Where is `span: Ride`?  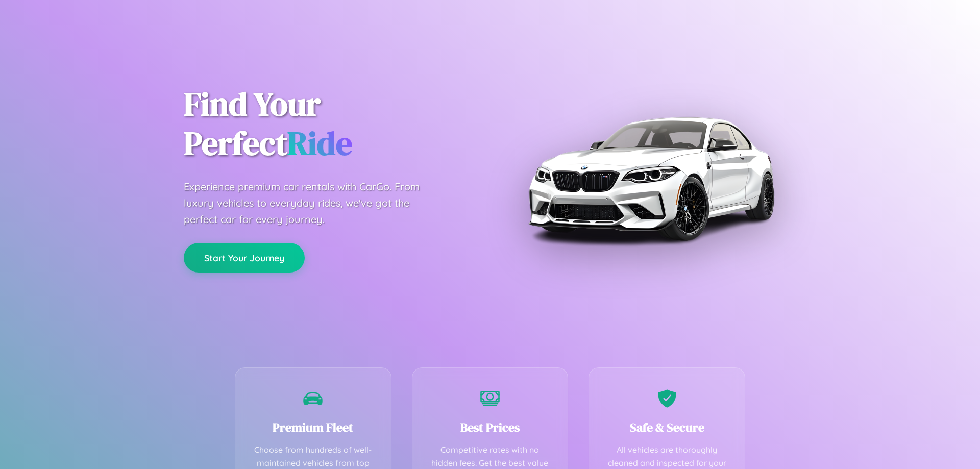 span: Ride is located at coordinates (319, 143).